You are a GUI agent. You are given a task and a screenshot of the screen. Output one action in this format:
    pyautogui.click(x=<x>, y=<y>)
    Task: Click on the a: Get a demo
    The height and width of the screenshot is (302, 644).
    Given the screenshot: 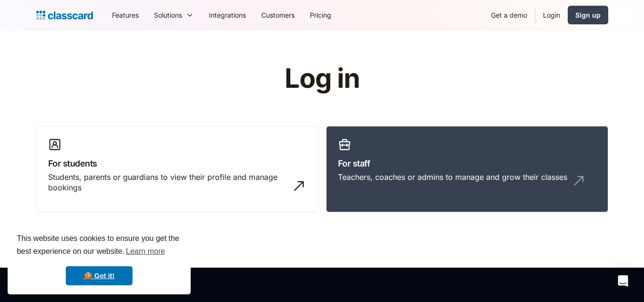 What is the action you would take?
    pyautogui.click(x=510, y=14)
    